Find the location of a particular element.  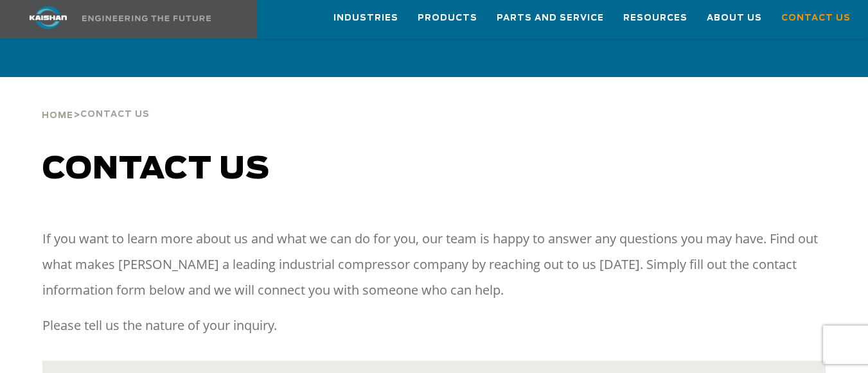

a: Contact Us is located at coordinates (816, 18).